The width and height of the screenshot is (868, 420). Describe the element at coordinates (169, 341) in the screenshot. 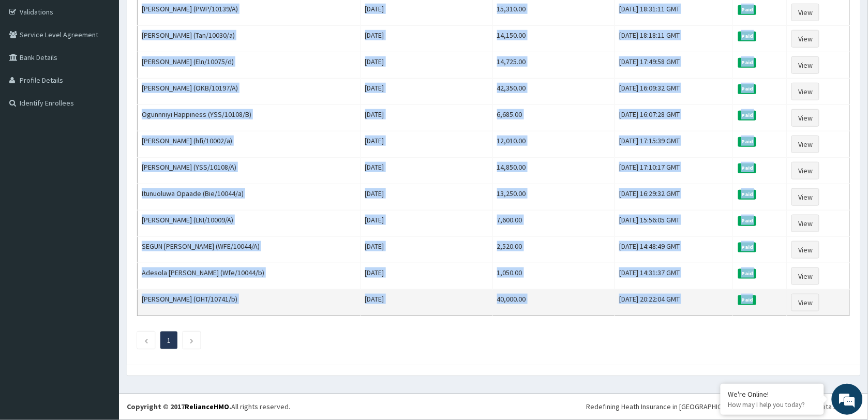

I see `a: Page 1 is your current page` at that location.